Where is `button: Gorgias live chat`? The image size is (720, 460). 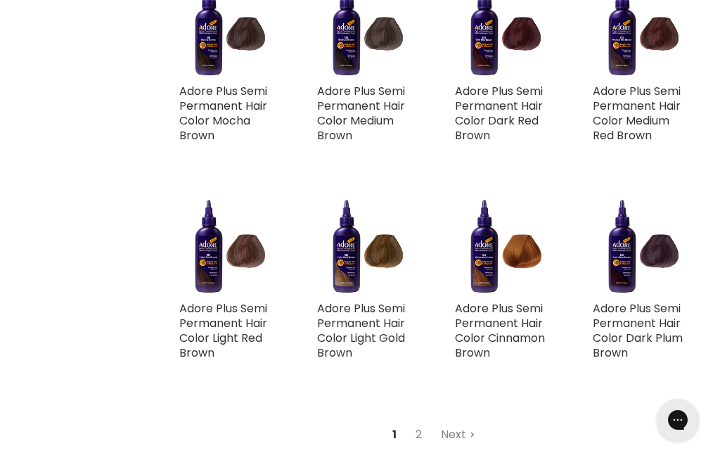
button: Gorgias live chat is located at coordinates (28, 26).